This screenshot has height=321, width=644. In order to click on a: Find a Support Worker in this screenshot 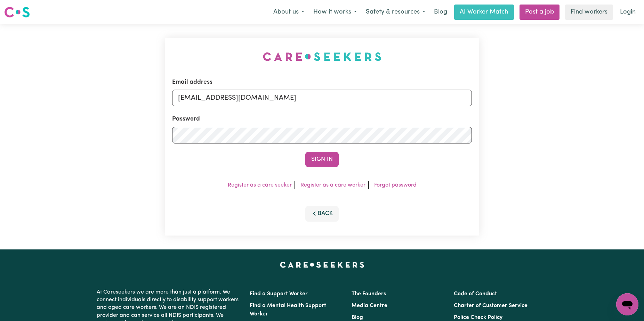, I will do `click(278, 294)`.